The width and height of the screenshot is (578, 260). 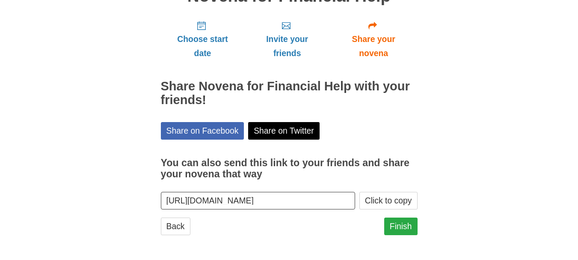 What do you see at coordinates (203, 39) in the screenshot?
I see `a: Choose start date` at bounding box center [203, 39].